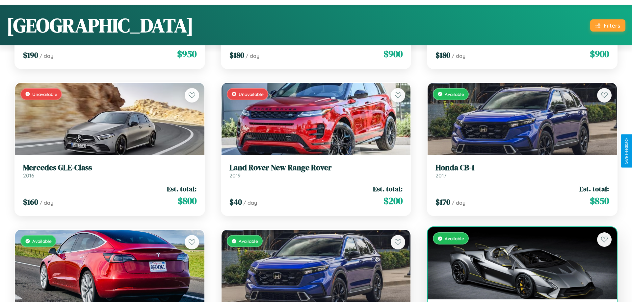  What do you see at coordinates (187, 201) in the screenshot?
I see `span: $ 800` at bounding box center [187, 201].